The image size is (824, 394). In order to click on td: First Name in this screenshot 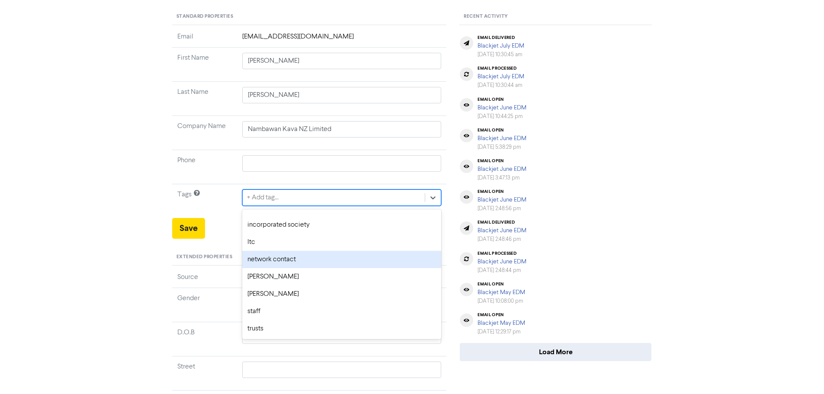, I will do `click(205, 64)`.